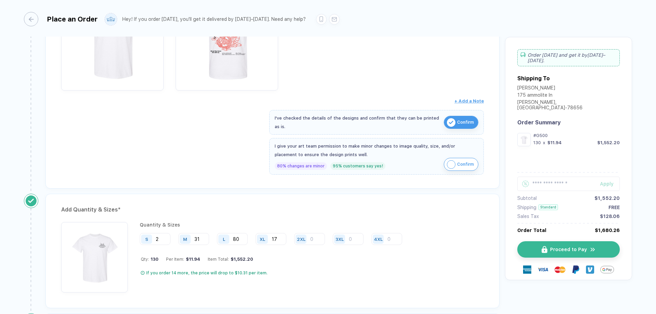 This screenshot has height=314, width=656. Describe the element at coordinates (568, 96) in the screenshot. I see `div: 175 ammolite ln` at that location.